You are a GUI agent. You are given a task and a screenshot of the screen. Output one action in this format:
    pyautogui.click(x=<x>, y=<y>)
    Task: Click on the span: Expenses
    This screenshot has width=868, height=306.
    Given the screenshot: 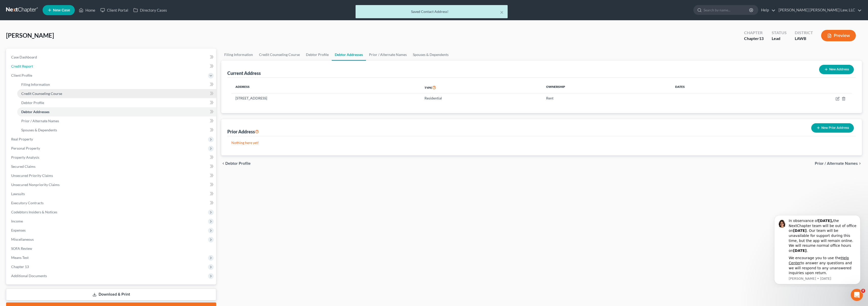 What is the action you would take?
    pyautogui.click(x=19, y=230)
    